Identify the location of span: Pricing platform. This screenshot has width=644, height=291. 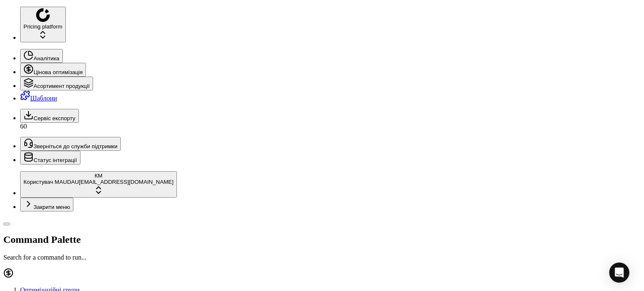
(43, 27).